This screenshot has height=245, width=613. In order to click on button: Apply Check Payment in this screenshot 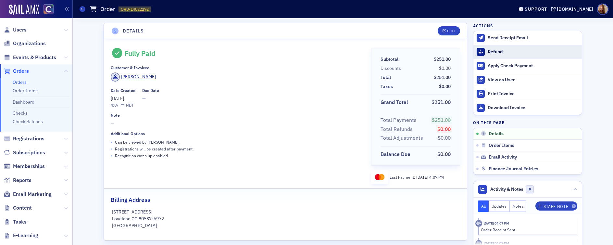, I will do `click(528, 66)`.